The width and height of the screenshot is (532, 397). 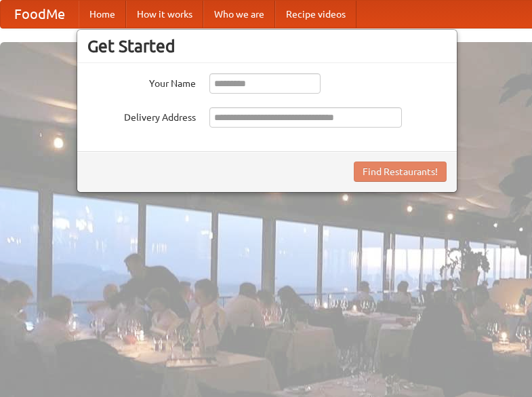 I want to click on h3: Get Started, so click(x=267, y=46).